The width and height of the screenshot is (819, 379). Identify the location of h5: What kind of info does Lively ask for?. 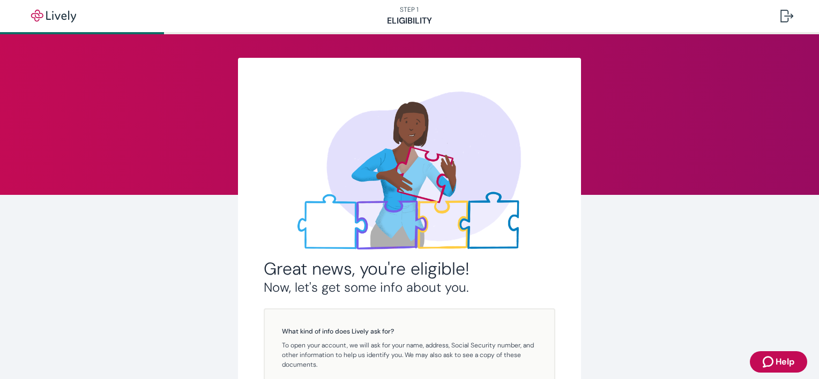
(409, 332).